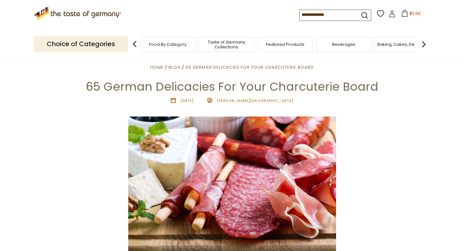 Image resolution: width=464 pixels, height=251 pixels. What do you see at coordinates (226, 44) in the screenshot?
I see `a: Taste of Germany Collections` at bounding box center [226, 44].